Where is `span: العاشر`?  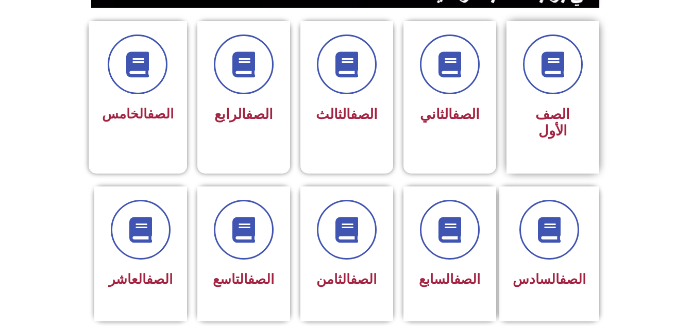
span: العاشر is located at coordinates (141, 279).